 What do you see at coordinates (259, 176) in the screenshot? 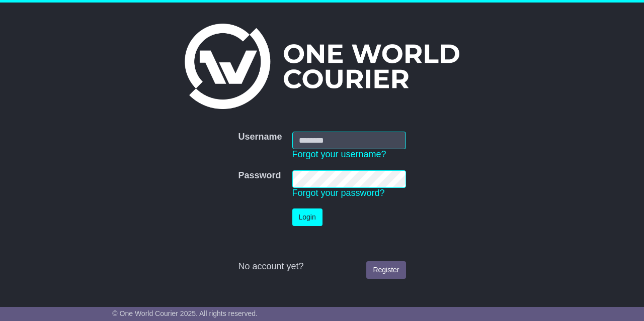
I see `label: Password` at bounding box center [259, 176].